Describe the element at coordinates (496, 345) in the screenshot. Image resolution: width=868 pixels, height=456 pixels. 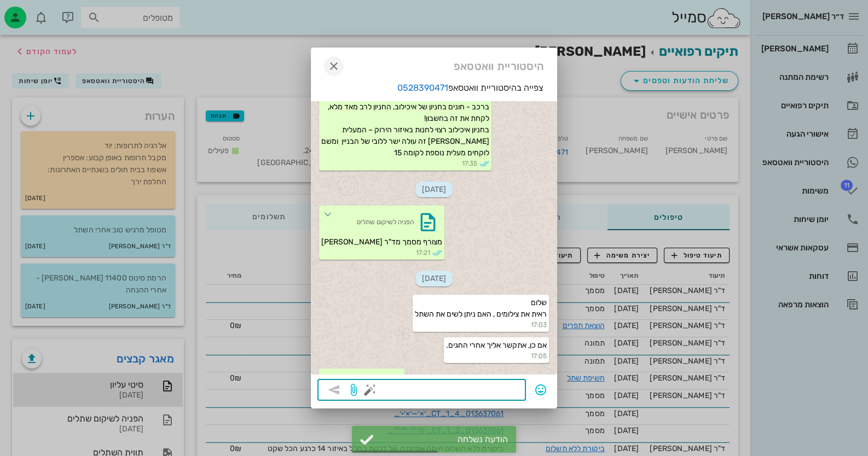
I see `span: אם כן, אתקשר אליך אחרי החגים.` at that location.